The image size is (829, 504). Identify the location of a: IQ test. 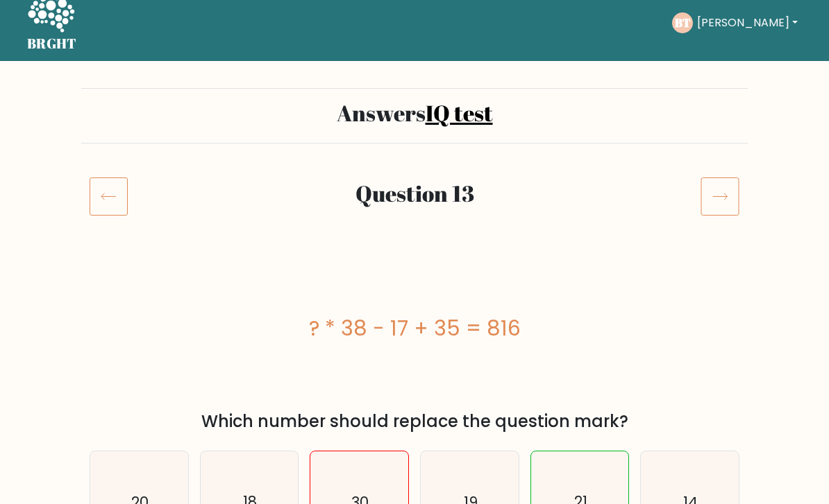
(459, 113).